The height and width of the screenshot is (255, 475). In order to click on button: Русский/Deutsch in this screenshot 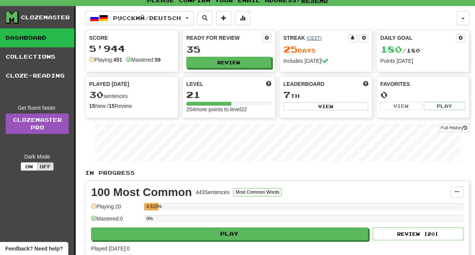, I will do `click(139, 18)`.